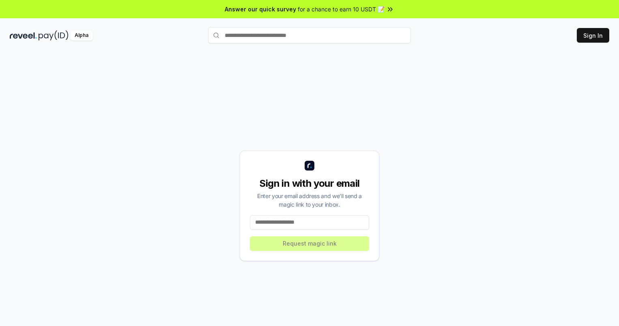 The image size is (619, 326). Describe the element at coordinates (310, 166) in the screenshot. I see `img: logo_small` at that location.